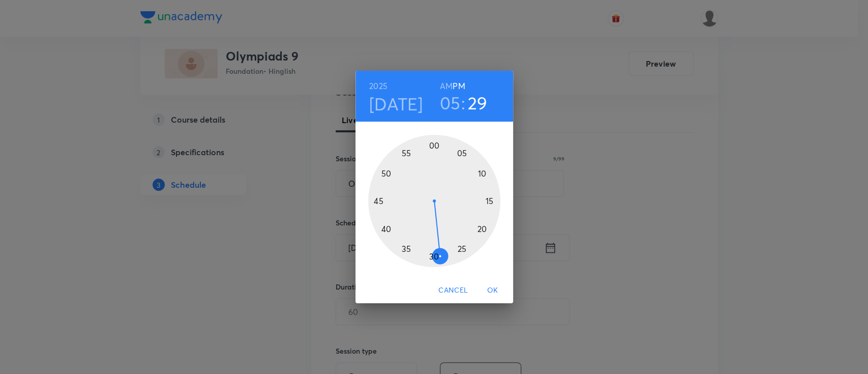 The image size is (868, 374). Describe the element at coordinates (453, 289) in the screenshot. I see `span: Cancel` at that location.